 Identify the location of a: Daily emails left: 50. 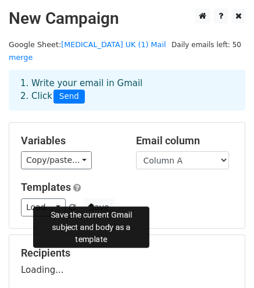
(207, 44).